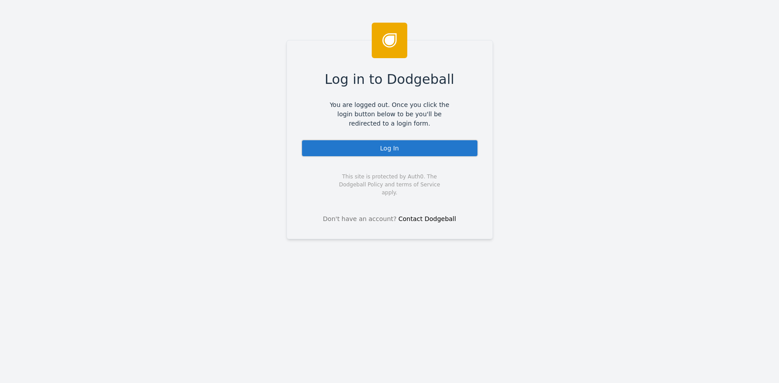 The height and width of the screenshot is (383, 779). What do you see at coordinates (427, 219) in the screenshot?
I see `a: Contact Dodgeball` at bounding box center [427, 219].